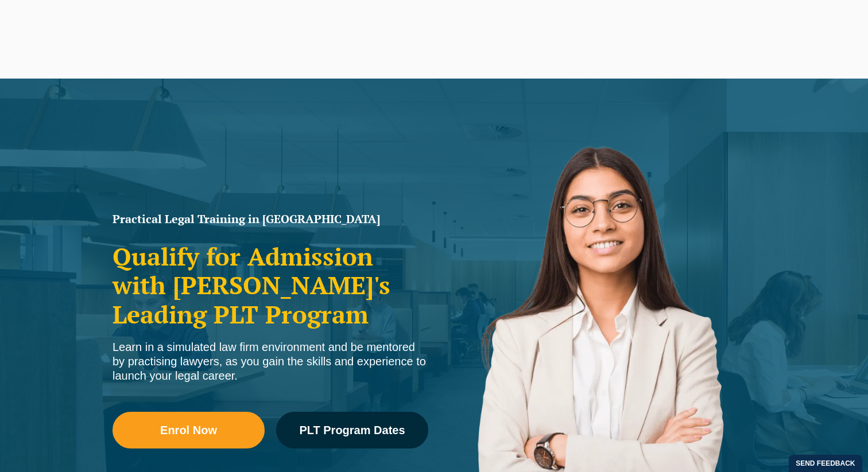 This screenshot has height=472, width=868. What do you see at coordinates (271, 361) in the screenshot?
I see `div: Learn in a simulated law firm environment and be mentored by practising lawyers, as you gain the ...` at bounding box center [271, 361].